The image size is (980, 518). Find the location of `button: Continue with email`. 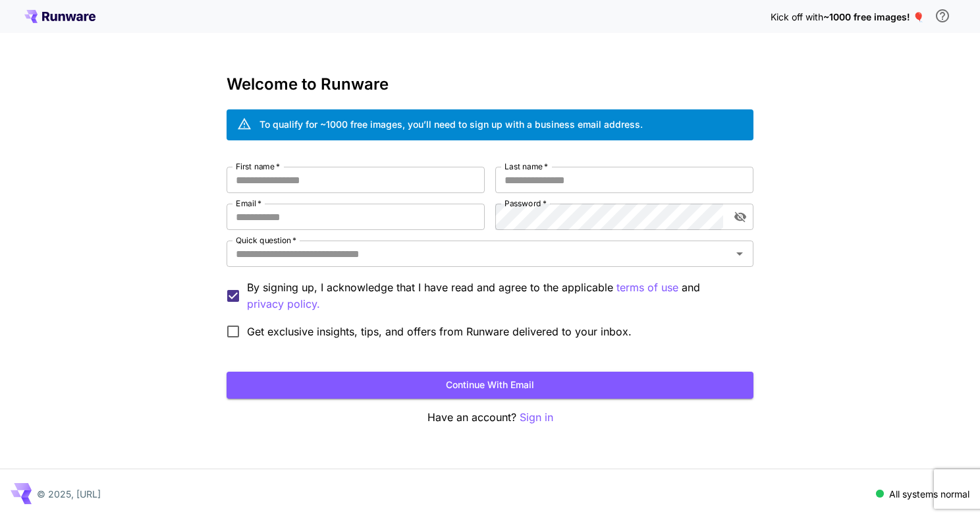

button: Continue with email is located at coordinates (490, 385).